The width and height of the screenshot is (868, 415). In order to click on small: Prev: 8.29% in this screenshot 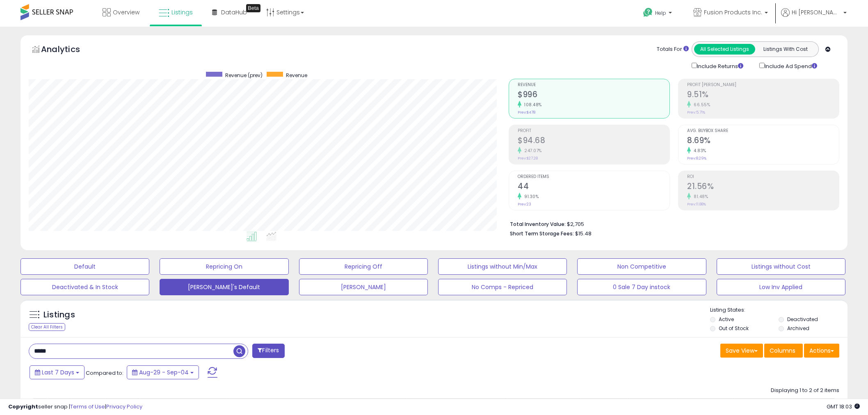, I will do `click(697, 159)`.